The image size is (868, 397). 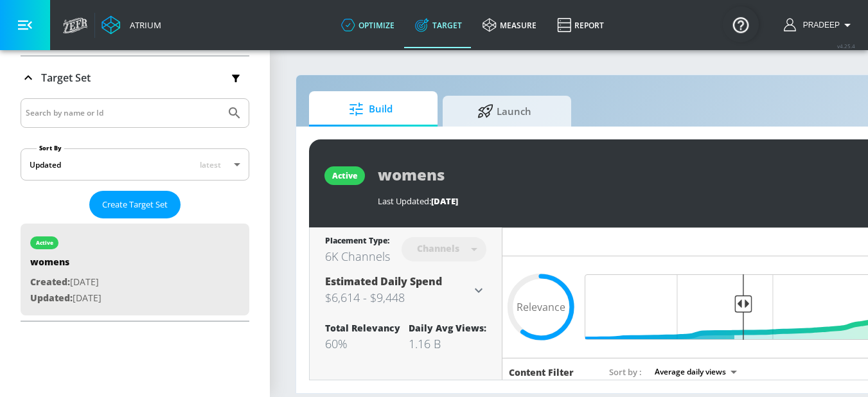 I want to click on div: 1.16 B, so click(x=447, y=344).